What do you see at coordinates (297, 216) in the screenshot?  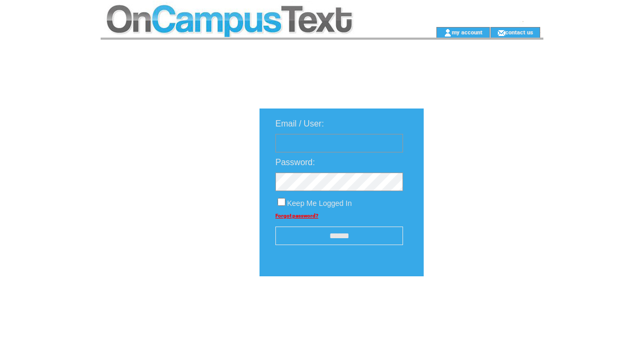 I see `a: Forgot password?` at bounding box center [297, 216].